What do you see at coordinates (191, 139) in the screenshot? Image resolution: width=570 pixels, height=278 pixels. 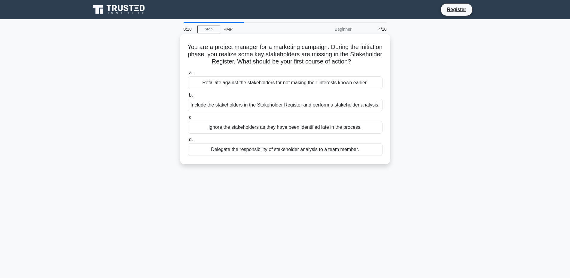 I see `span: d.` at bounding box center [191, 139].